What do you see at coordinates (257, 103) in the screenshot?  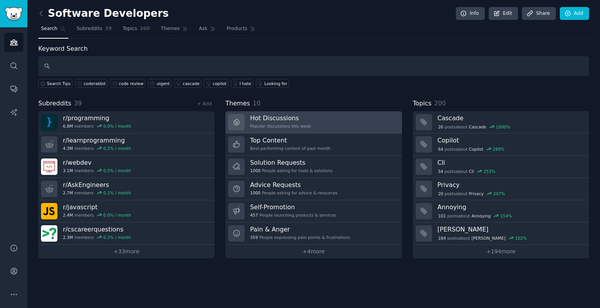 I see `span: 10` at bounding box center [257, 103].